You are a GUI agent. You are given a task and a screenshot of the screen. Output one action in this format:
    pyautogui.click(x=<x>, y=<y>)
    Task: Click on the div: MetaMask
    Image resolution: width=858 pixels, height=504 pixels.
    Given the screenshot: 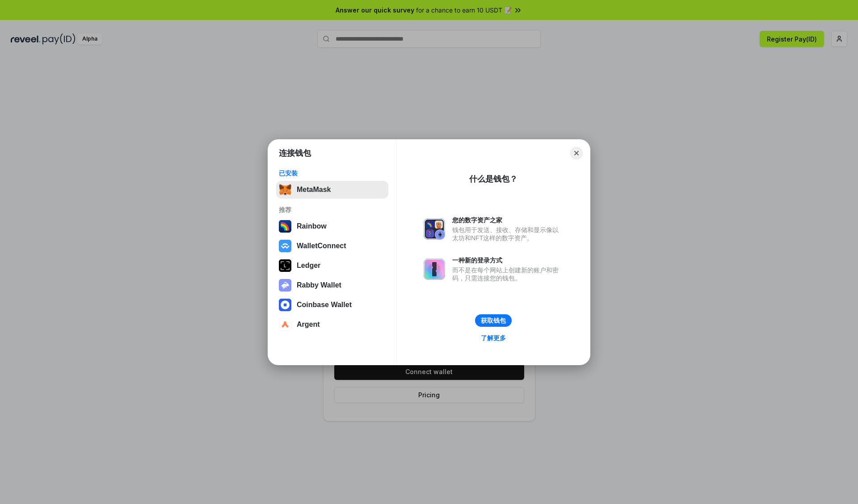 What is the action you would take?
    pyautogui.click(x=314, y=190)
    